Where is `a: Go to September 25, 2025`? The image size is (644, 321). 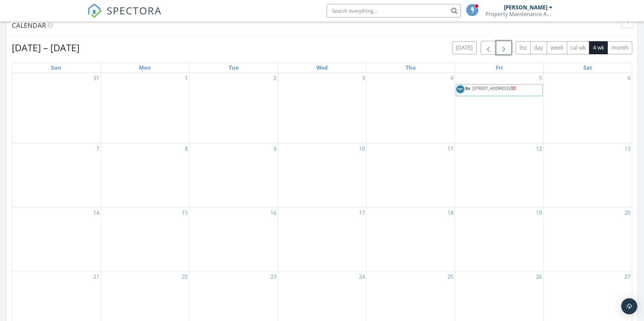
a: Go to September 25, 2025 is located at coordinates (450, 277).